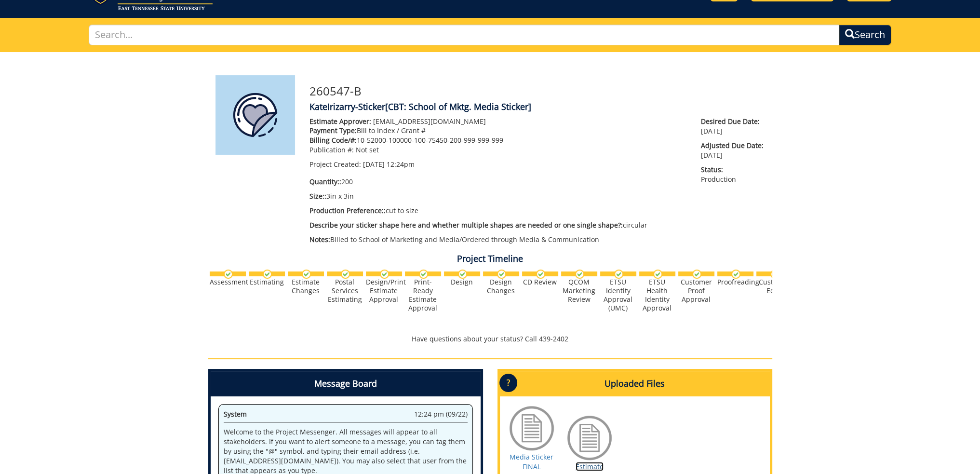  I want to click on div: Customer Proof Approval, so click(696, 291).